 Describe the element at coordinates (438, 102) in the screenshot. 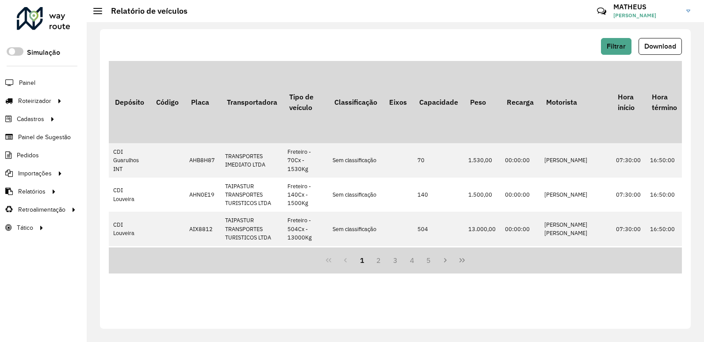

I see `th: Capacidade` at that location.